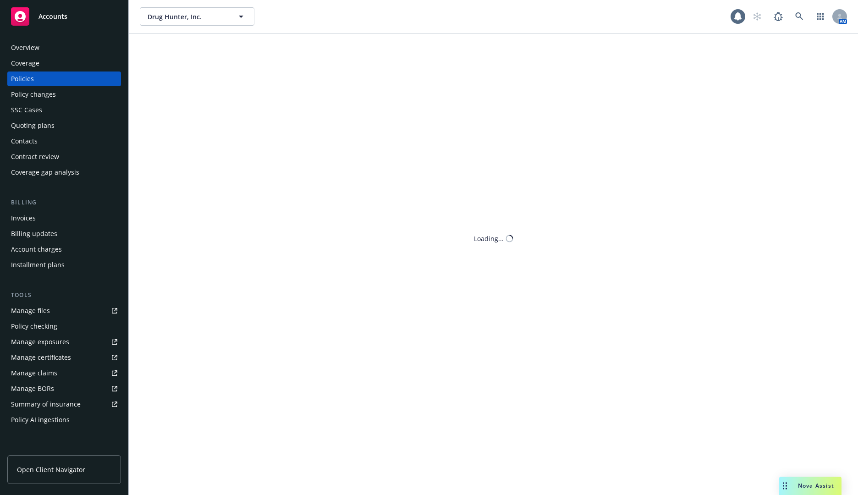  Describe the element at coordinates (34, 326) in the screenshot. I see `div: Policy checking` at that location.